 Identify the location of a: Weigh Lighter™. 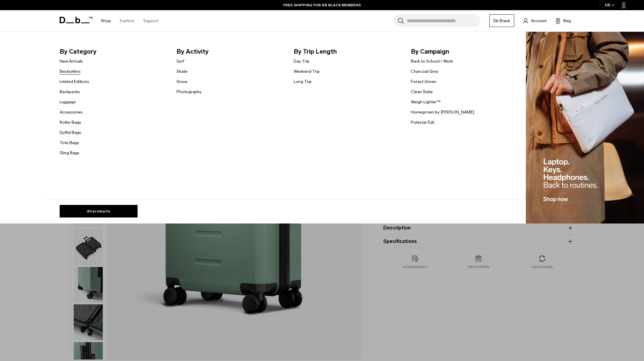
(425, 102).